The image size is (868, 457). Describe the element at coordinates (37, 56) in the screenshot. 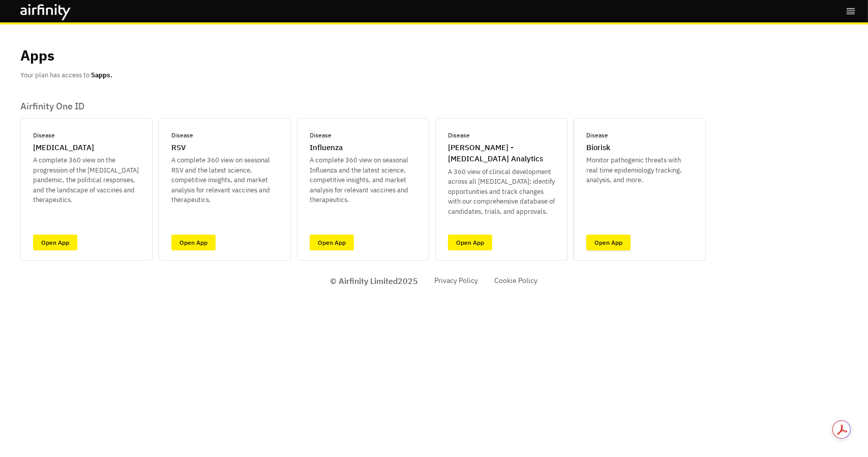

I see `p: Apps` at that location.